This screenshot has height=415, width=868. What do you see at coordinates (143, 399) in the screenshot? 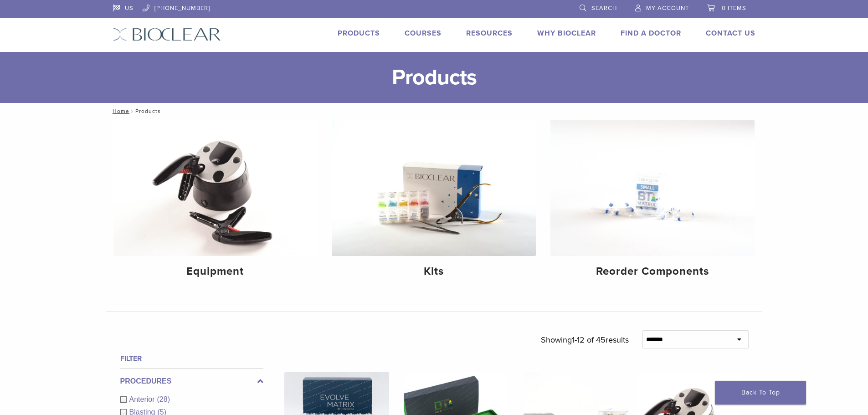
I see `span: Anterior` at bounding box center [143, 399].